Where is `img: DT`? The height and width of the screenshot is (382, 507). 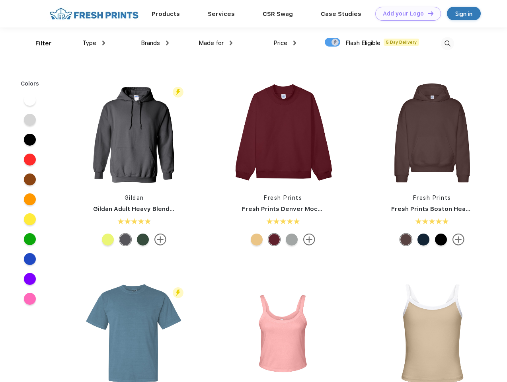 img: DT is located at coordinates (430, 13).